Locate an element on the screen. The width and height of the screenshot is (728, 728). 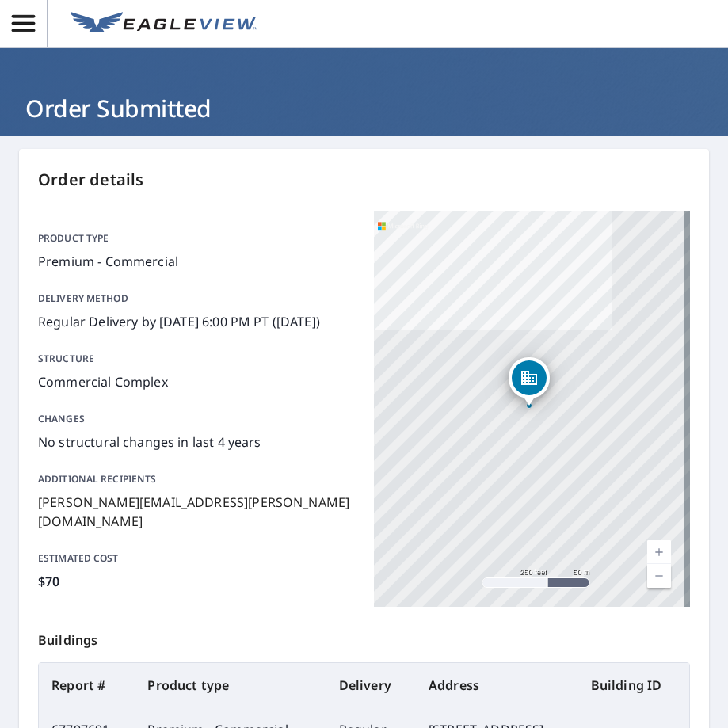
th: Address is located at coordinates (496, 685).